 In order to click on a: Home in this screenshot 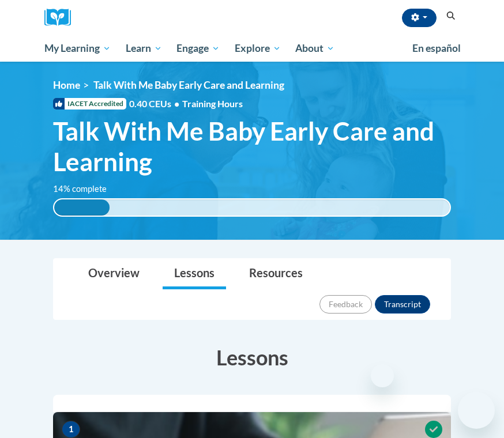, I will do `click(66, 85)`.